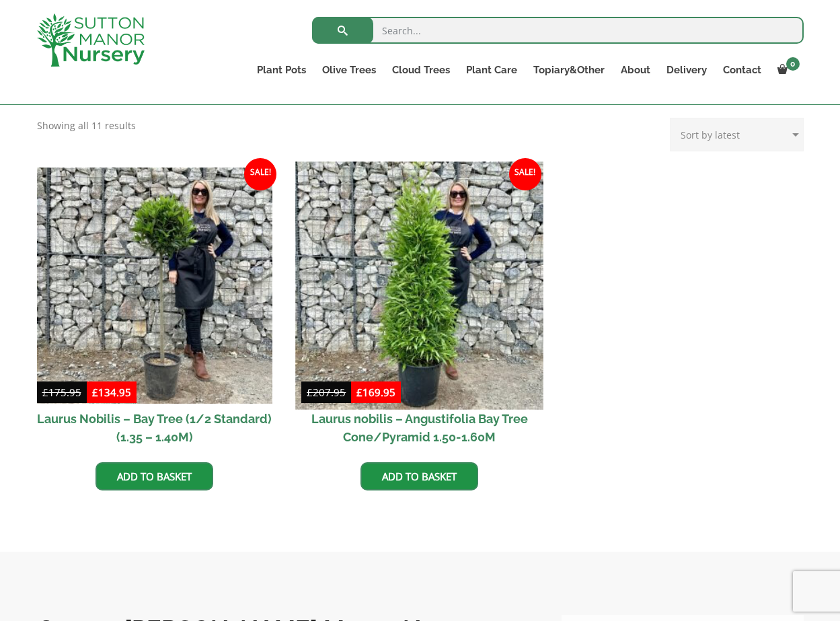  I want to click on a: Cloud Trees, so click(420, 70).